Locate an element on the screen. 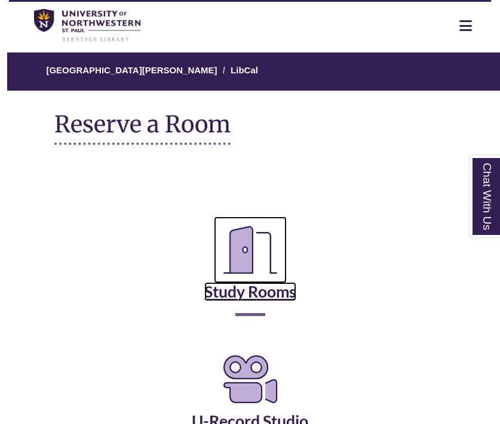  h1: Reserve a Room is located at coordinates (142, 128).